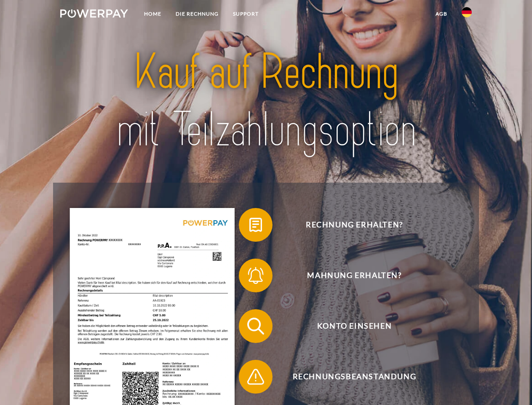 Image resolution: width=532 pixels, height=405 pixels. Describe the element at coordinates (349, 326) in the screenshot. I see `button: Konto einsehen` at that location.